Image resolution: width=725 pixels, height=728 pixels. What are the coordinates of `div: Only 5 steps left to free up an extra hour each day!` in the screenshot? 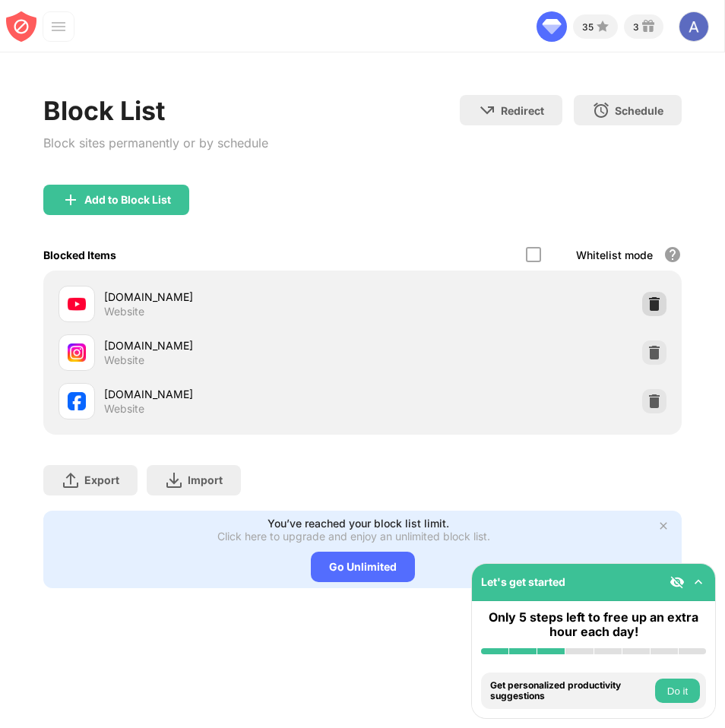 It's located at (594, 625).